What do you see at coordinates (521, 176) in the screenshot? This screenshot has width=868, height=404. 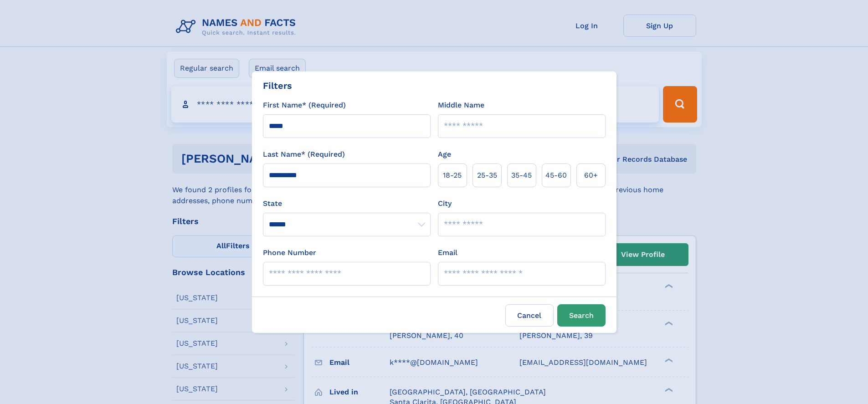 I see `span: 35‑45` at bounding box center [521, 176].